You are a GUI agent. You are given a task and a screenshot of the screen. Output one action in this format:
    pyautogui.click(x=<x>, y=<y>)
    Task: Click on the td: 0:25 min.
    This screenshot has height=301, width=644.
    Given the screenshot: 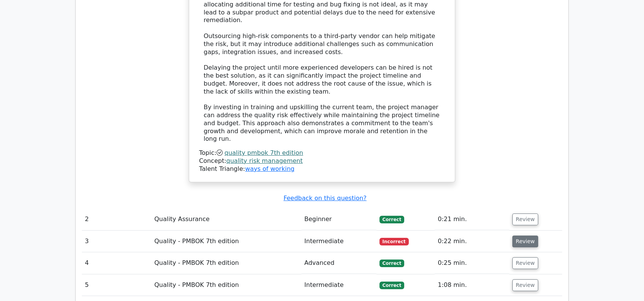 What is the action you would take?
    pyautogui.click(x=472, y=263)
    